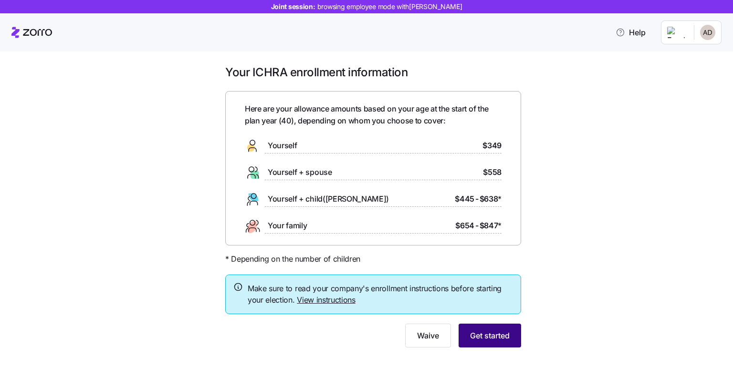 This screenshot has height=377, width=733. What do you see at coordinates (490, 336) in the screenshot?
I see `span: Get started` at bounding box center [490, 336].